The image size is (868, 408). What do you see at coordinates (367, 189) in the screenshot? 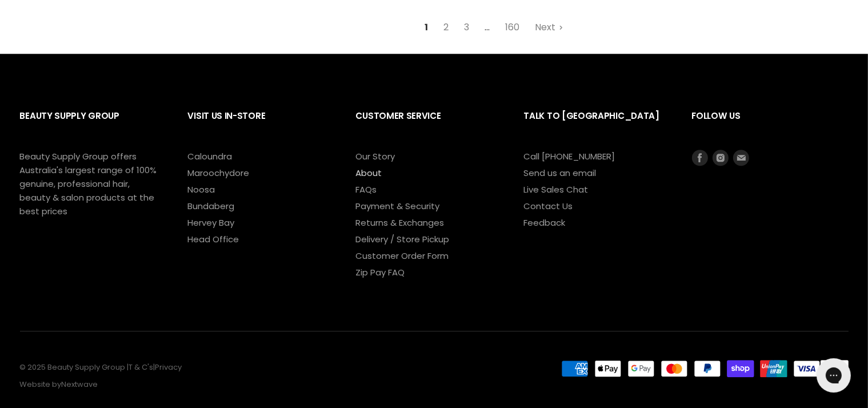
I see `a: FAQs` at bounding box center [367, 189].